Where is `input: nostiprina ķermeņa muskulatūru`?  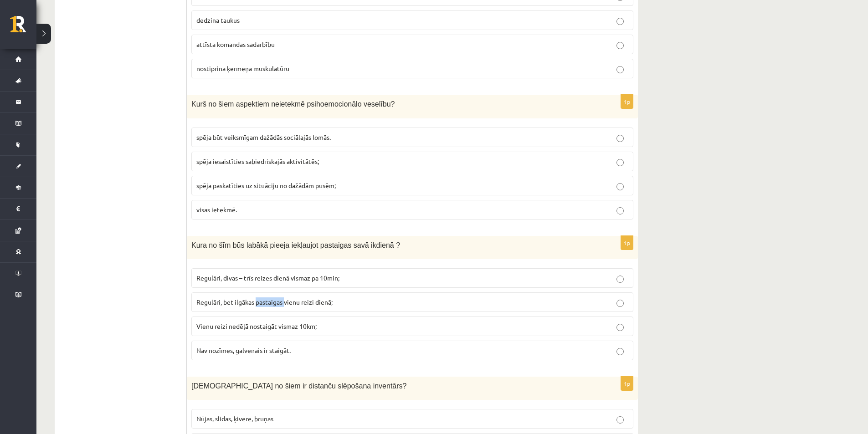 input: nostiprina ķermeņa muskulatūru is located at coordinates (620, 70).